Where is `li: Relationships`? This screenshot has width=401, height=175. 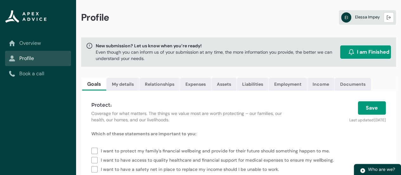
li: Relationships is located at coordinates (160, 84).